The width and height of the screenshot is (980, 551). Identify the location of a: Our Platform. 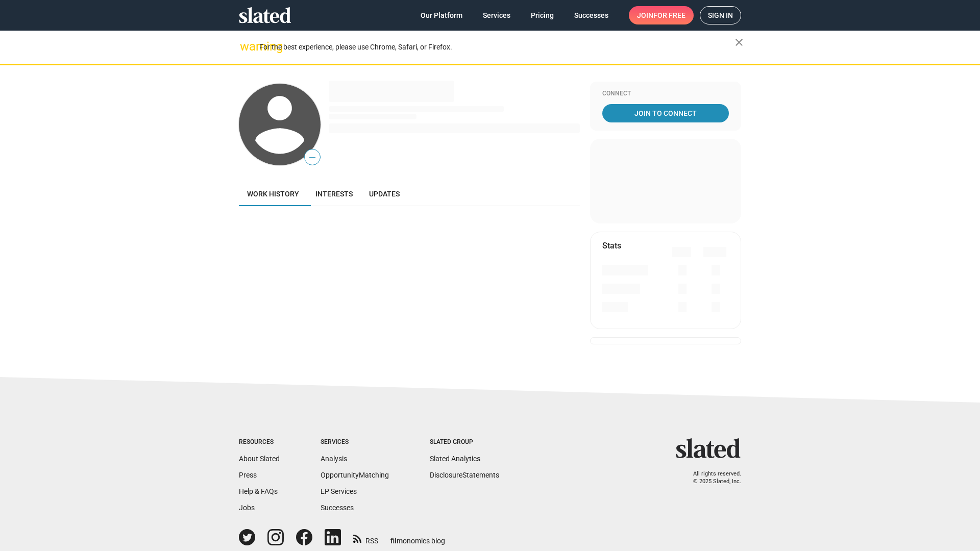
(441, 16).